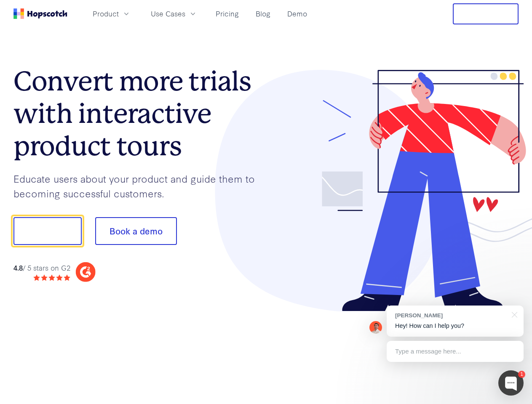  I want to click on button: Free Trial, so click(485, 14).